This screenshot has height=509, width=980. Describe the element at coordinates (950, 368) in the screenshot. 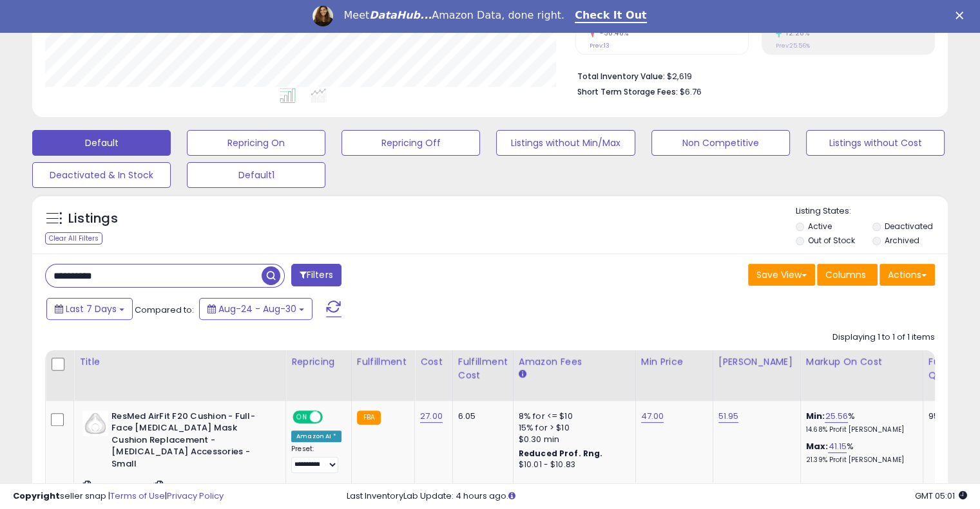

I see `div: Fulfillable Quantity` at that location.